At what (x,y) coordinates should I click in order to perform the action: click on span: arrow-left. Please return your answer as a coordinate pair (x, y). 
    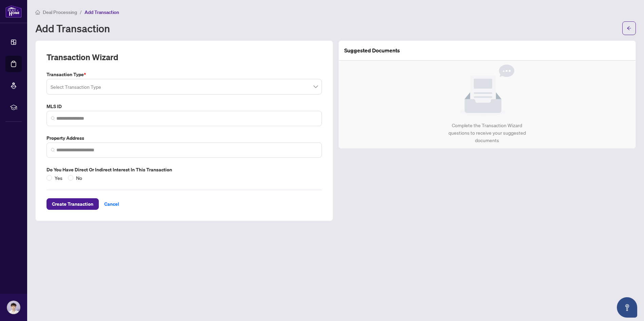
    Looking at the image, I should click on (629, 28).